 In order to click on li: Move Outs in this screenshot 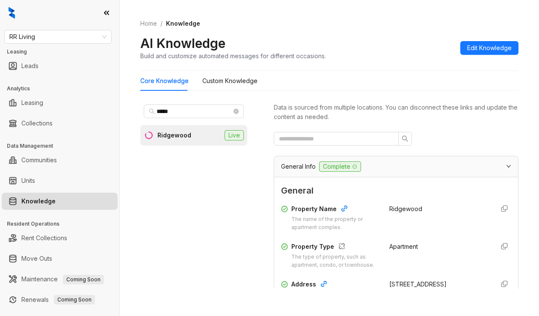, I will do `click(60, 259)`.